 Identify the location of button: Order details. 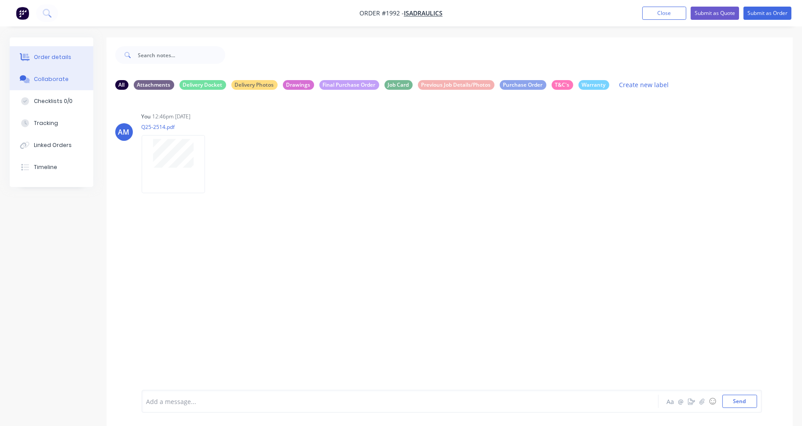
(51, 57).